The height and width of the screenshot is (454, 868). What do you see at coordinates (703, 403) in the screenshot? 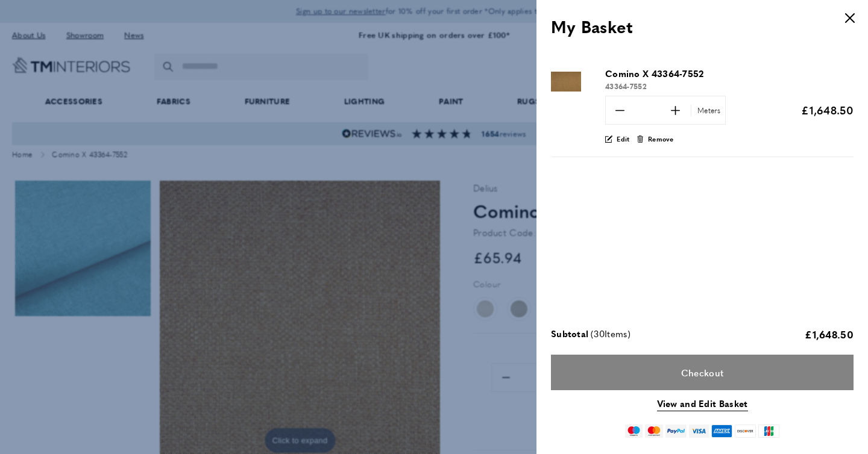
I see `a: View and Edit Basket` at bounding box center [703, 403].